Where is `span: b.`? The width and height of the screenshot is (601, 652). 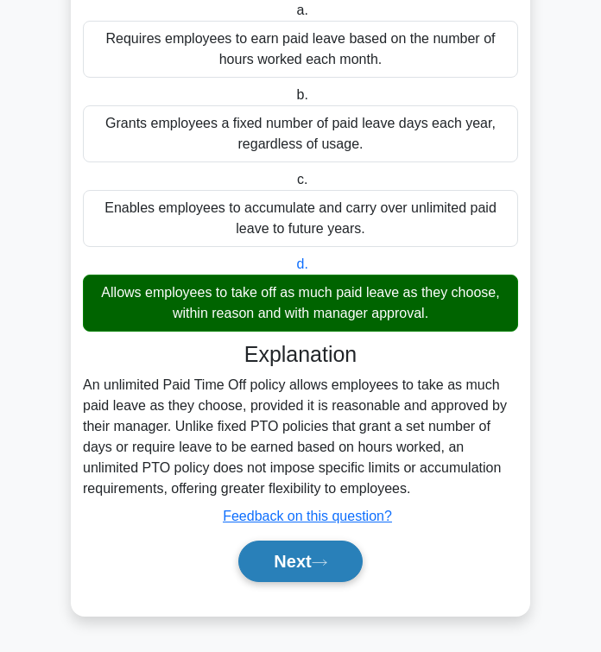 span: b. is located at coordinates (302, 94).